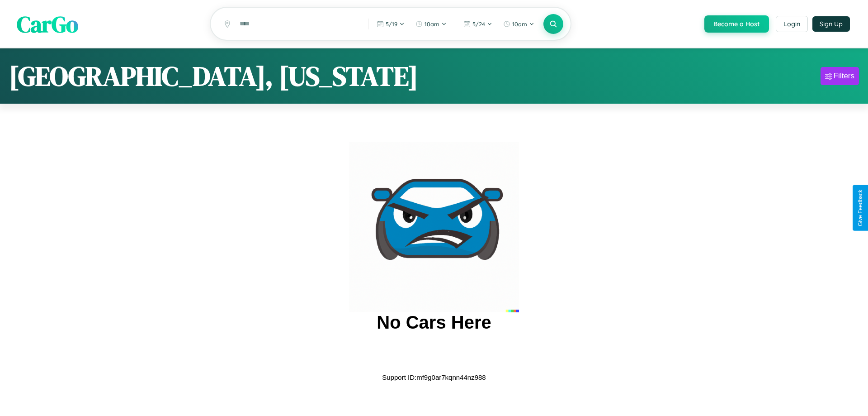 This screenshot has height=416, width=868. Describe the element at coordinates (434, 377) in the screenshot. I see `p: Support ID: mf9g0ar7kqnn44nz988` at that location.